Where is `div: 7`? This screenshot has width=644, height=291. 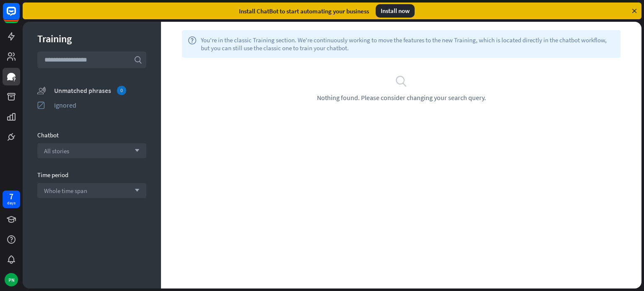 div: 7 is located at coordinates (11, 197).